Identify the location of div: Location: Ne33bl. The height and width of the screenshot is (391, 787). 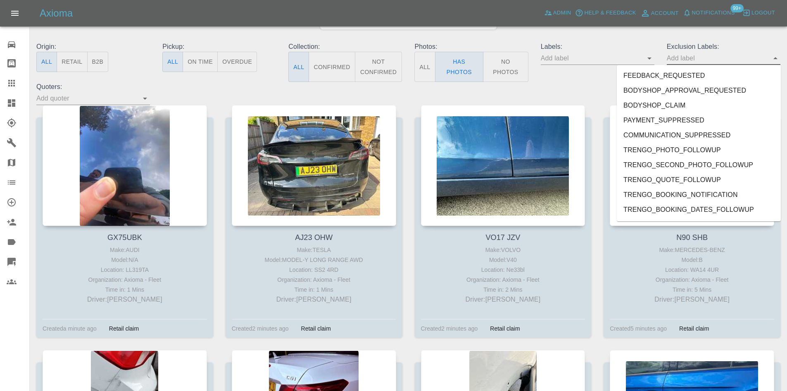
(503, 269).